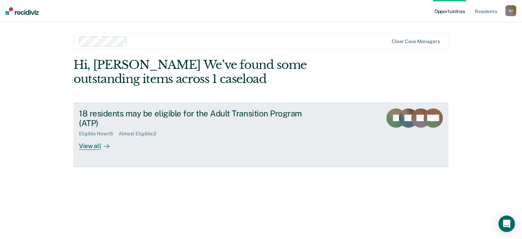 Image resolution: width=522 pixels, height=239 pixels. I want to click on div: Clear case managers, so click(415, 41).